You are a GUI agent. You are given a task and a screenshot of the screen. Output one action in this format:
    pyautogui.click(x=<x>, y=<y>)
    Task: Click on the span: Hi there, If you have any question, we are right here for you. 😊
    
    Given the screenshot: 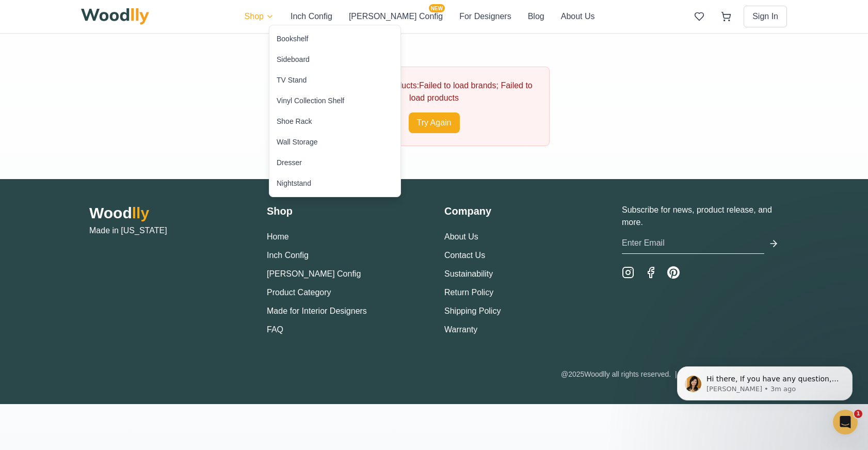 What is the action you would take?
    pyautogui.click(x=111, y=39)
    